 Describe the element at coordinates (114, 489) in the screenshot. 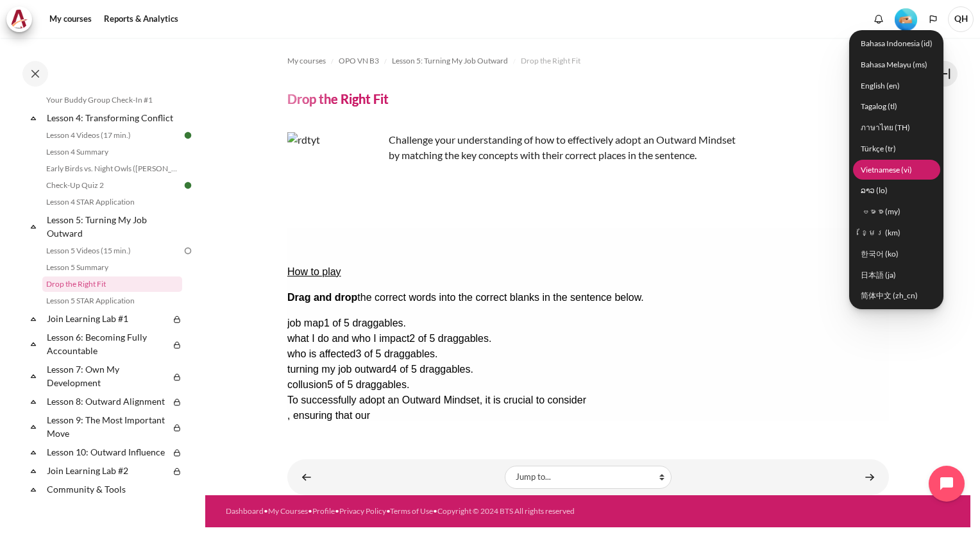

I see `a: Community & Tools` at that location.